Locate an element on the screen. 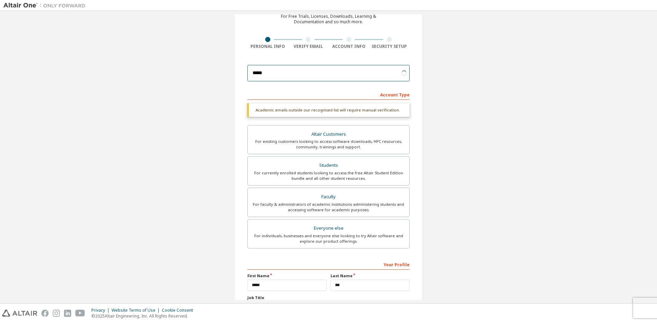 The width and height of the screenshot is (657, 323). div: Faculty is located at coordinates (328, 197).